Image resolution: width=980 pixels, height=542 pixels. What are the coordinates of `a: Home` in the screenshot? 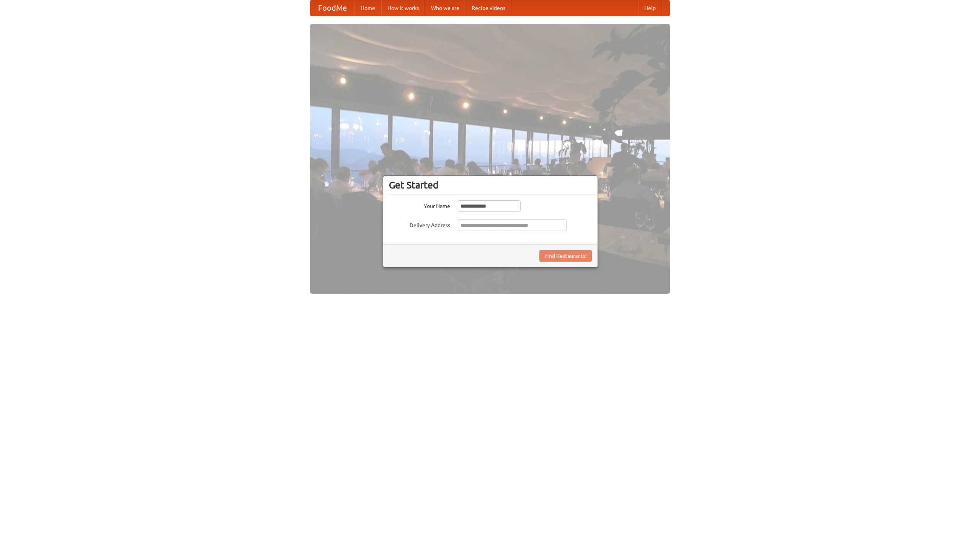 It's located at (368, 8).